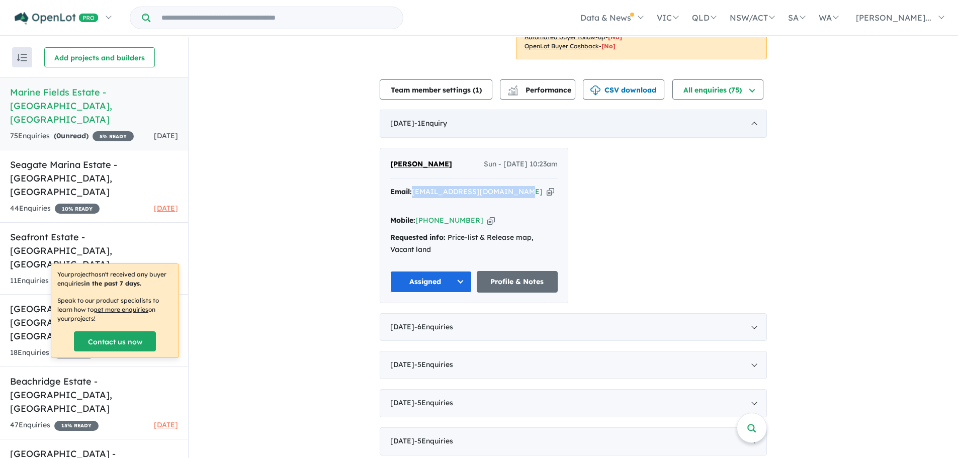 Image resolution: width=958 pixels, height=458 pixels. I want to click on span: 1, so click(477, 90).